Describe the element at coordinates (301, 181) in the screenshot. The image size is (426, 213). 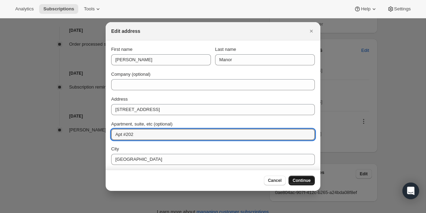
I see `span: Continue` at that location.